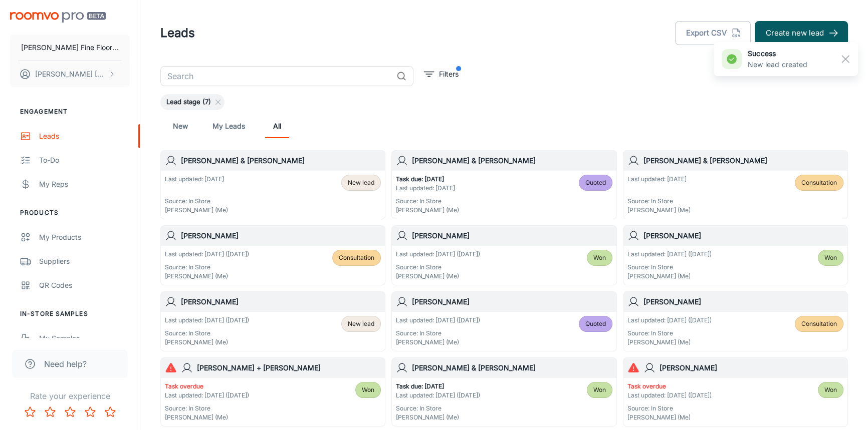 The image size is (868, 430). What do you see at coordinates (777, 64) in the screenshot?
I see `p: New lead created` at bounding box center [777, 64].